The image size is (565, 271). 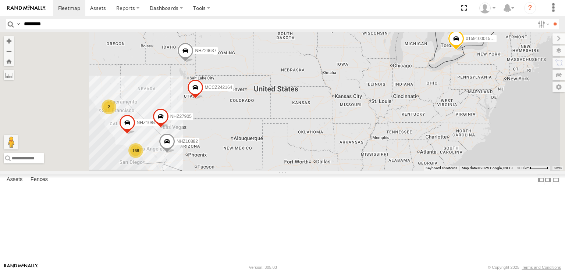 I want to click on button: Drag Pegman onto the map to open Street View, so click(x=11, y=142).